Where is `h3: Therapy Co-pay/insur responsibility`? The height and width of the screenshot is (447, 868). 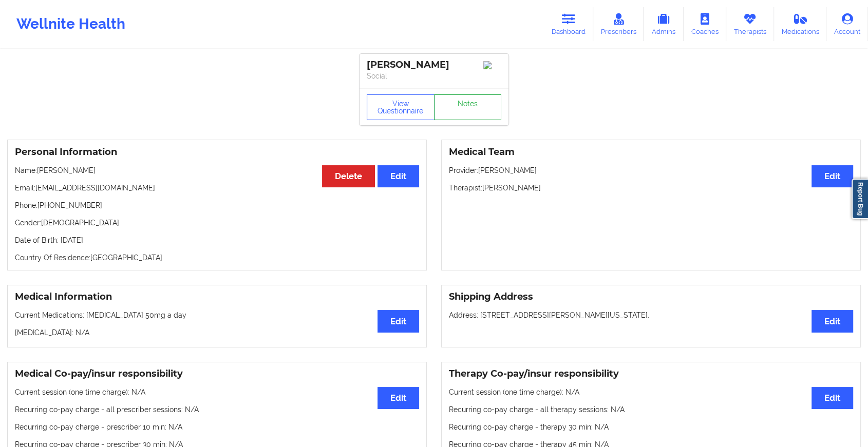 h3: Therapy Co-pay/insur responsibility is located at coordinates (651, 374).